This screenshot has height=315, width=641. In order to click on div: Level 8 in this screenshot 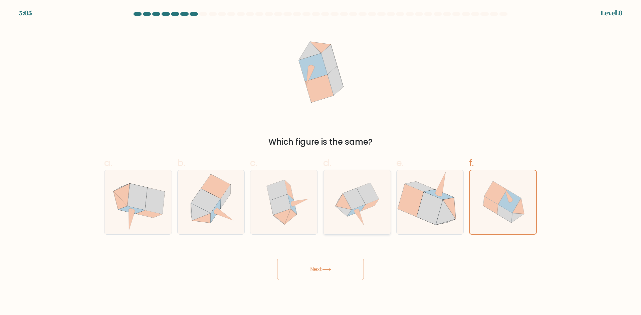, I will do `click(611, 13)`.